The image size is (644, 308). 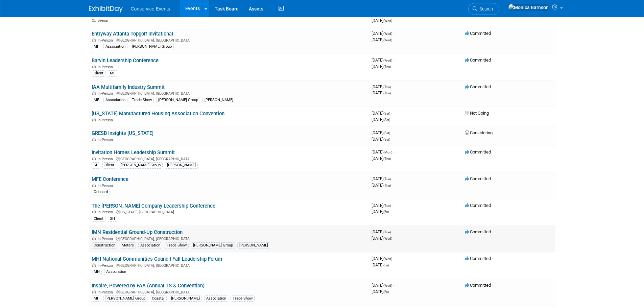 I want to click on a: Invitation Homes Leadership Summit, so click(x=133, y=152).